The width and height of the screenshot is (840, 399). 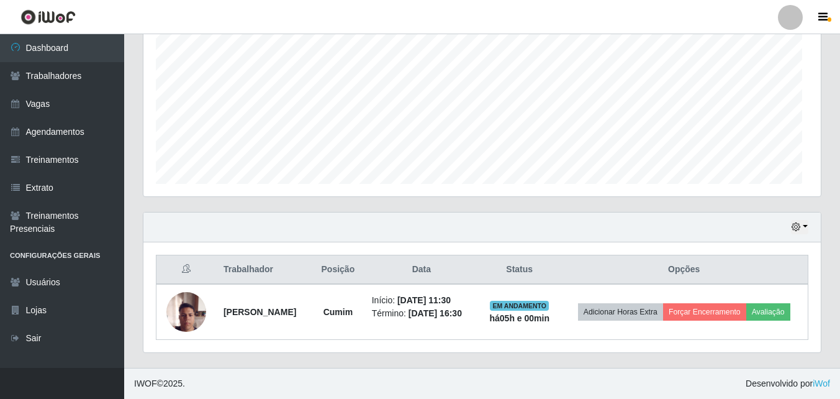 I want to click on th: Status, so click(x=519, y=270).